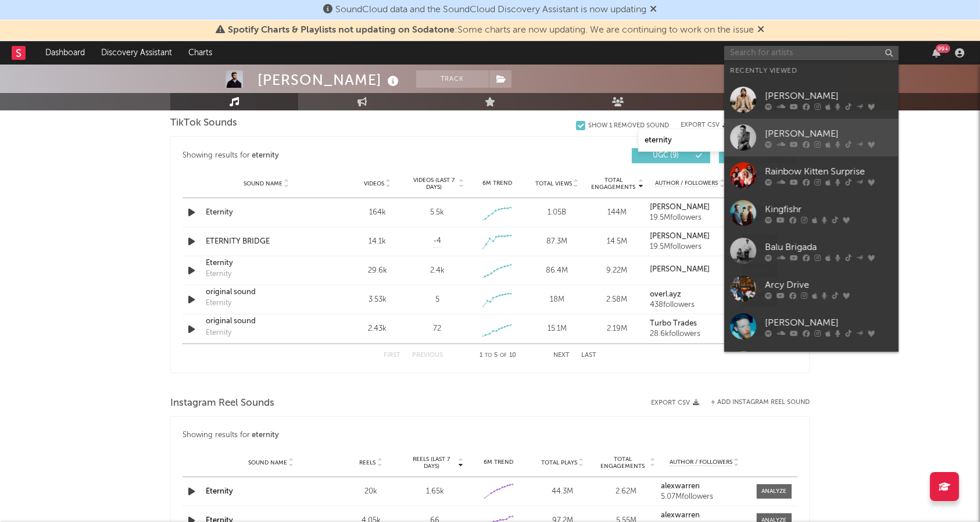 This screenshot has width=980, height=522. What do you see at coordinates (266, 242) in the screenshot?
I see `div: ETERNITY BRIDGE` at bounding box center [266, 242].